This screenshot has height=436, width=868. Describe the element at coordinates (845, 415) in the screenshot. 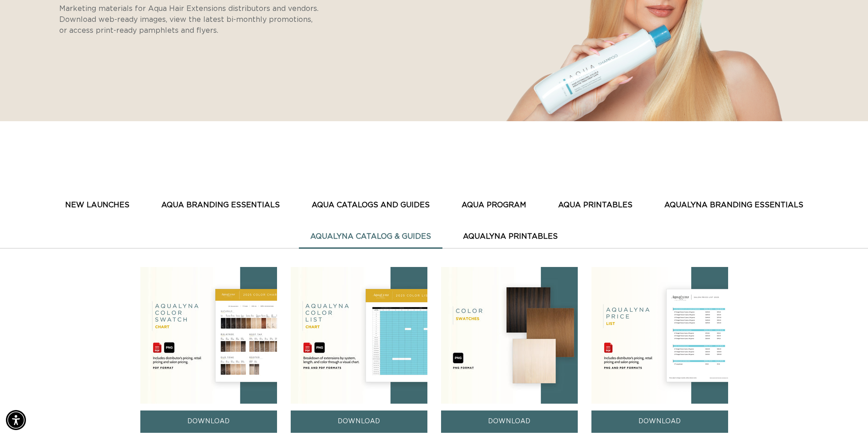

I see `div: Chat Widget` at that location.